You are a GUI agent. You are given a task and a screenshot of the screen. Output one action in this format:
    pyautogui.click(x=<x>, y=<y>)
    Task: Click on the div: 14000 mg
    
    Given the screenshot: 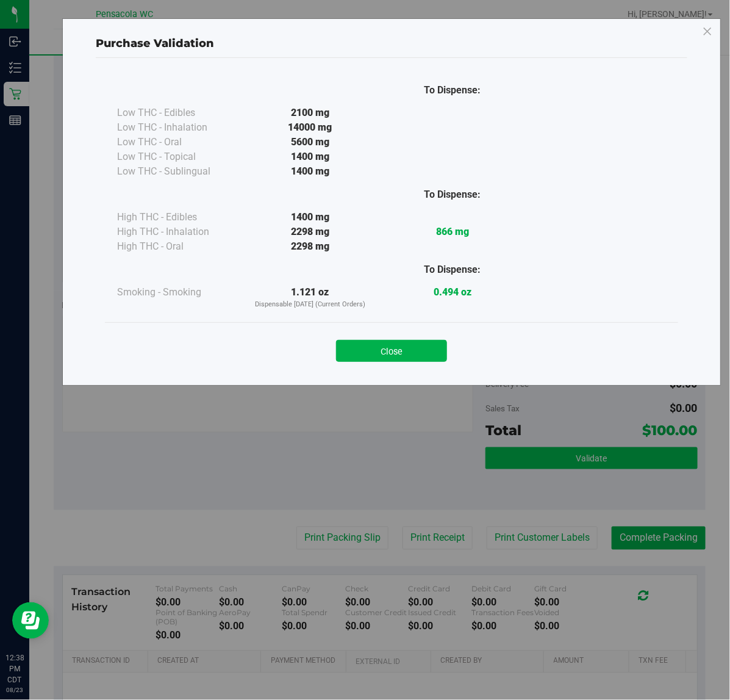 What is the action you would take?
    pyautogui.click(x=310, y=128)
    